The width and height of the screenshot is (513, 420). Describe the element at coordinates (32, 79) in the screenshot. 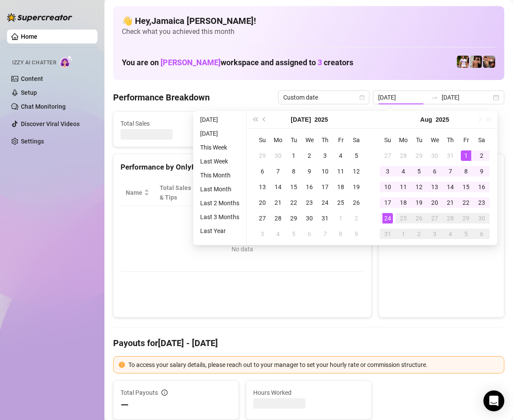

I see `a: Content` at that location.